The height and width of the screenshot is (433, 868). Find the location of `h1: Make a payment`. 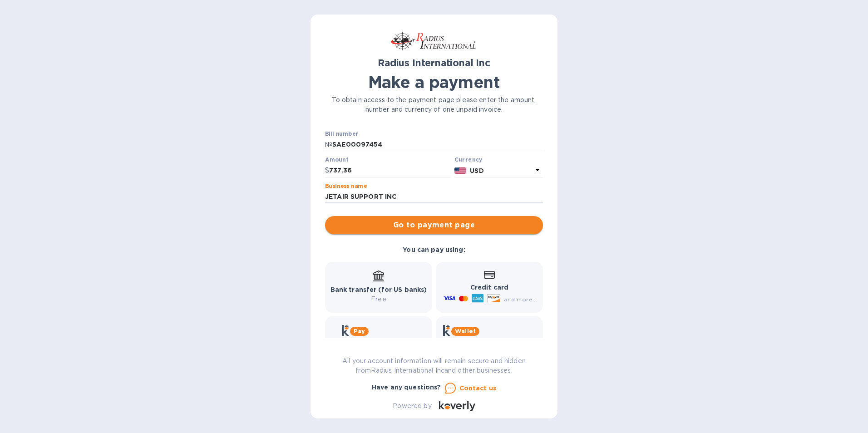

h1: Make a payment is located at coordinates (434, 82).